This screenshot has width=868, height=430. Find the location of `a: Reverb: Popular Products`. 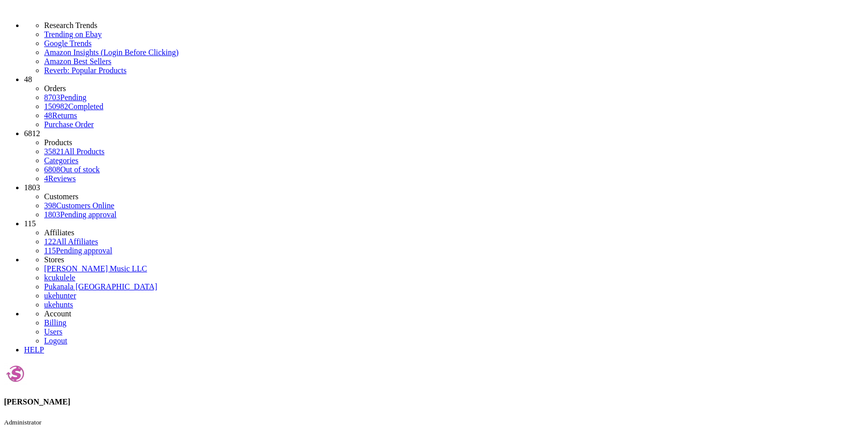

a: Reverb: Popular Products is located at coordinates (454, 71).